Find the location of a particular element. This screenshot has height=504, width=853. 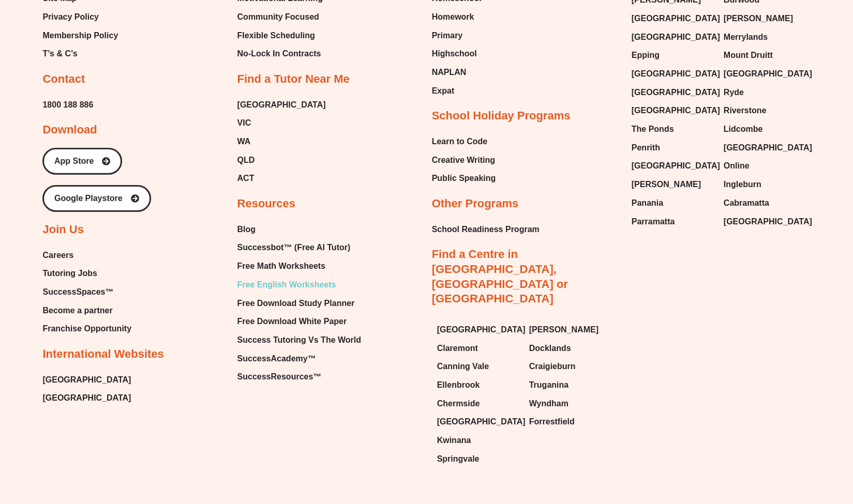

span: Creative Writing is located at coordinates (464, 160).